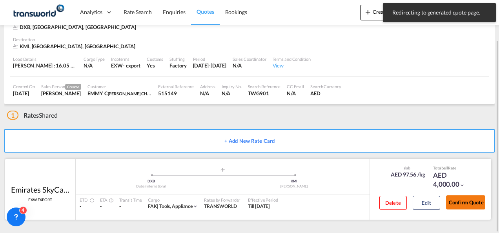 This screenshot has width=499, height=233. Describe the element at coordinates (210, 59) in the screenshot. I see `div: Period` at that location.